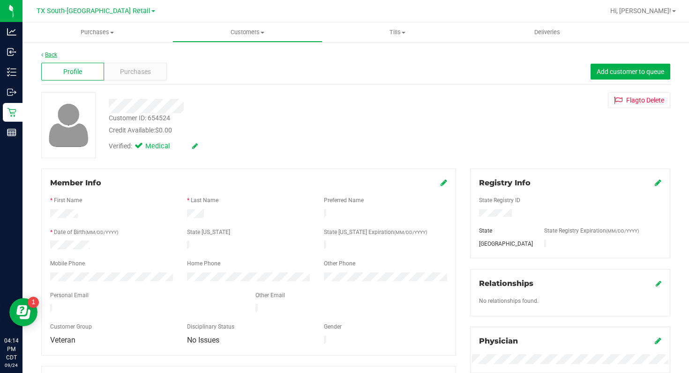 The image size is (689, 373). I want to click on label: Personal Email, so click(69, 296).